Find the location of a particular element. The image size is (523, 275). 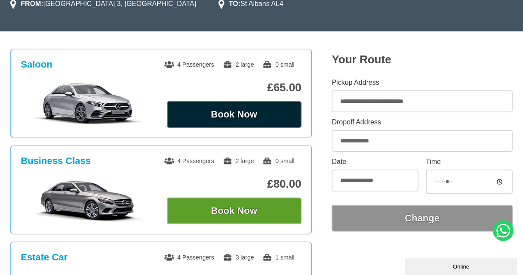

div: Online is located at coordinates (56, 10).